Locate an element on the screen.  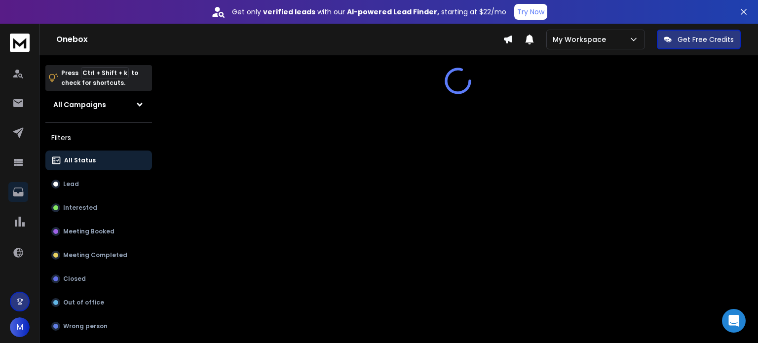
p: Lead is located at coordinates (71, 184).